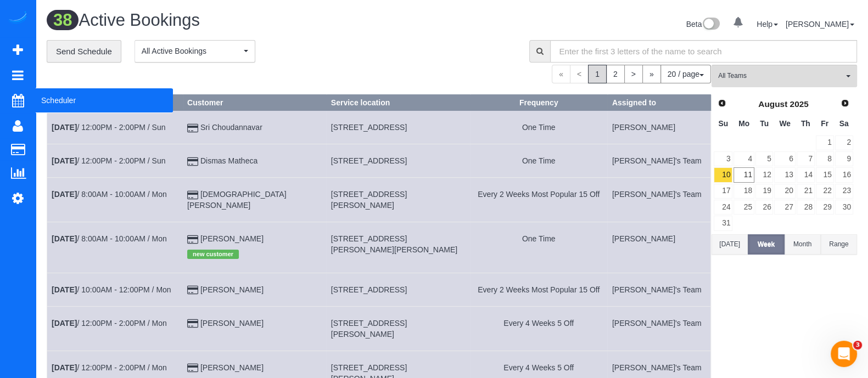  What do you see at coordinates (805, 207) in the screenshot?
I see `a: 28` at bounding box center [805, 207].